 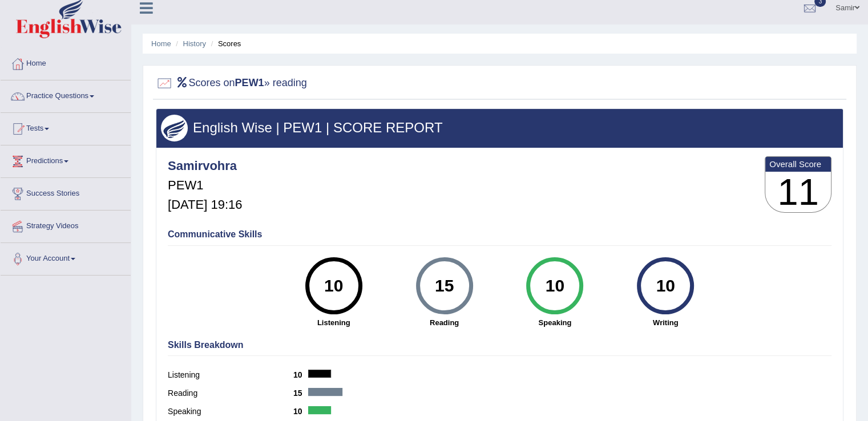 What do you see at coordinates (798, 192) in the screenshot?
I see `h3: 11` at bounding box center [798, 192].